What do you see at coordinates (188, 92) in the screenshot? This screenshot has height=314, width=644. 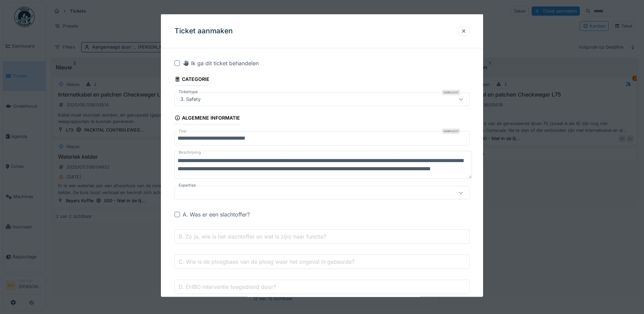 I see `label: Tickettype` at bounding box center [188, 92].